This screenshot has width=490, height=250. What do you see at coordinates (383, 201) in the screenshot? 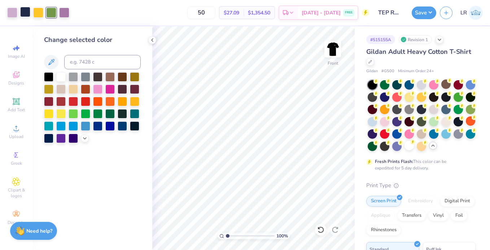
I see `div: Screen Print` at bounding box center [383, 201].